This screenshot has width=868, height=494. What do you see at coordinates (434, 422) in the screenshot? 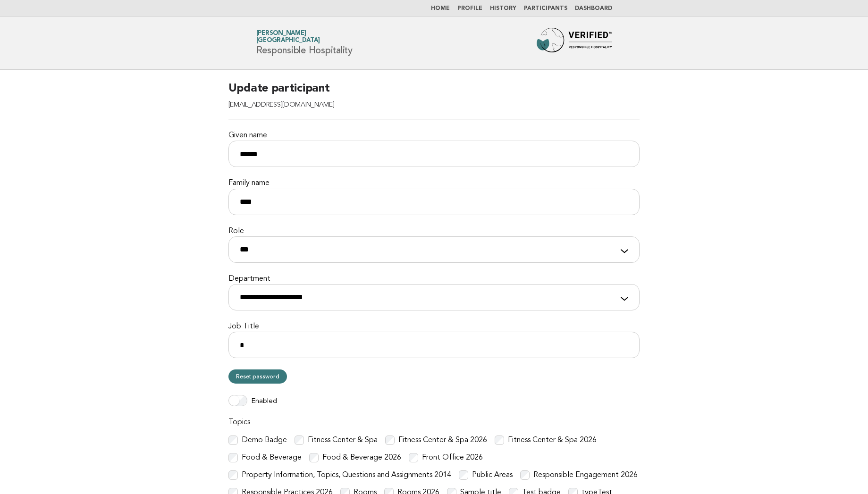
I see `label: Topics` at bounding box center [434, 422].